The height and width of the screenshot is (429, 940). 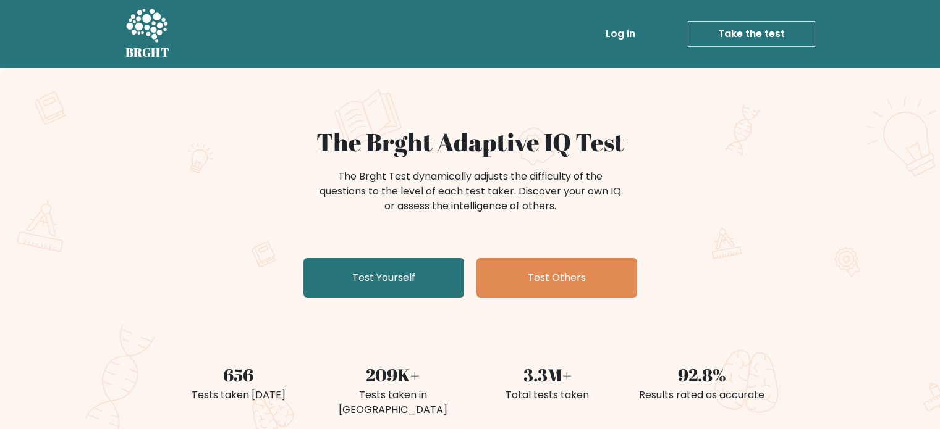 I want to click on div: Results rated as accurate, so click(x=702, y=395).